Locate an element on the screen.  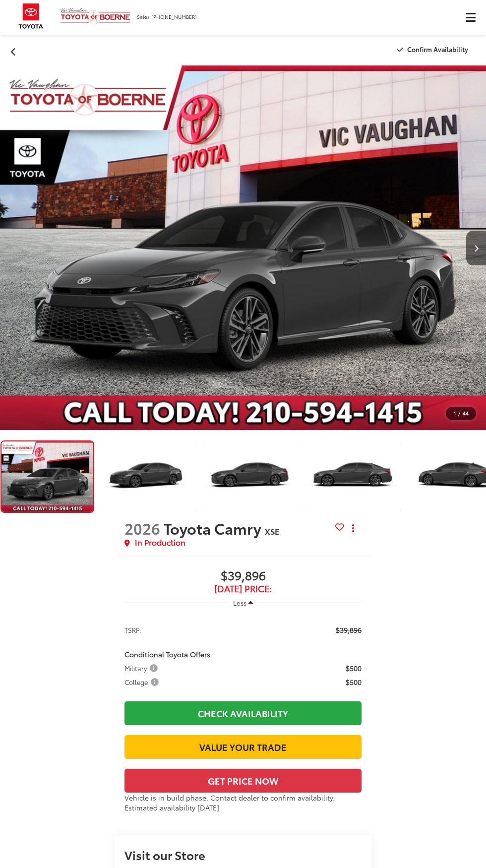
h2: Visit our Store is located at coordinates (243, 854).